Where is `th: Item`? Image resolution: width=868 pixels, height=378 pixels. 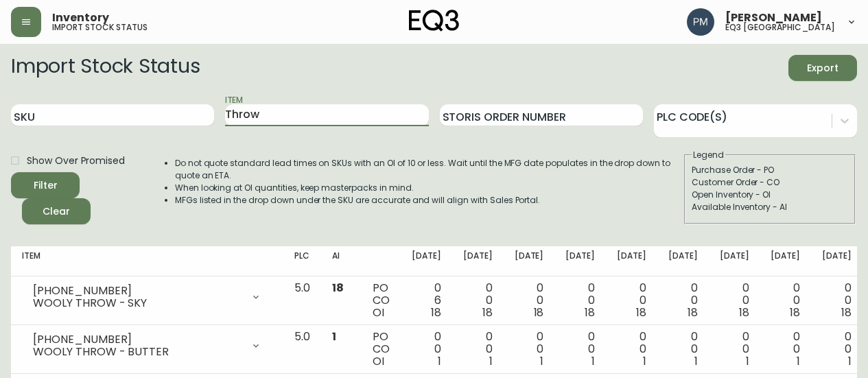
th: Item is located at coordinates (147, 262).